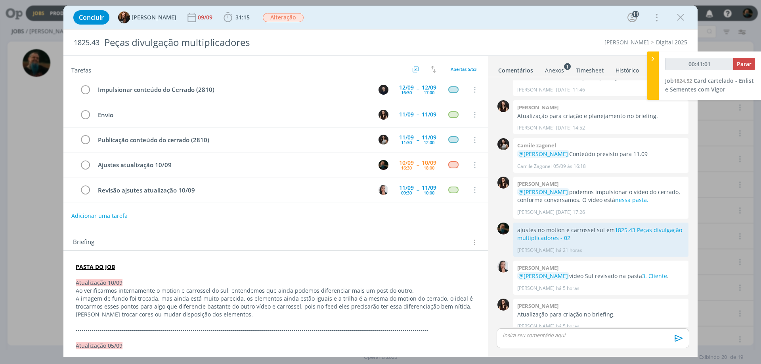  Describe the element at coordinates (383, 115) in the screenshot. I see `button: I` at that location.